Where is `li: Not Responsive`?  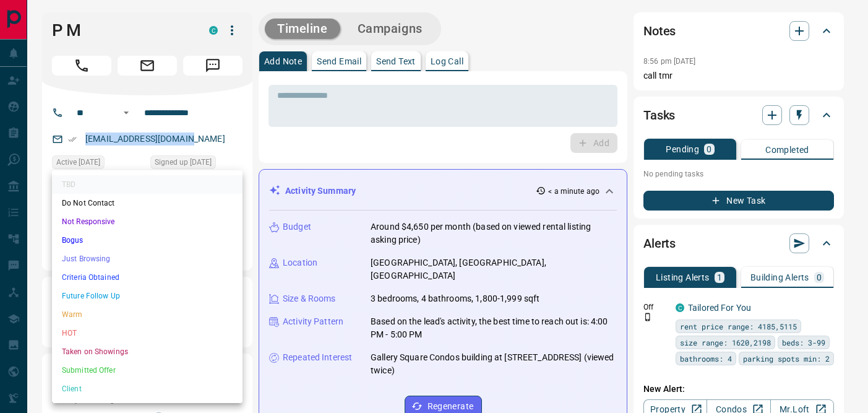
li: Not Responsive is located at coordinates (147, 222).